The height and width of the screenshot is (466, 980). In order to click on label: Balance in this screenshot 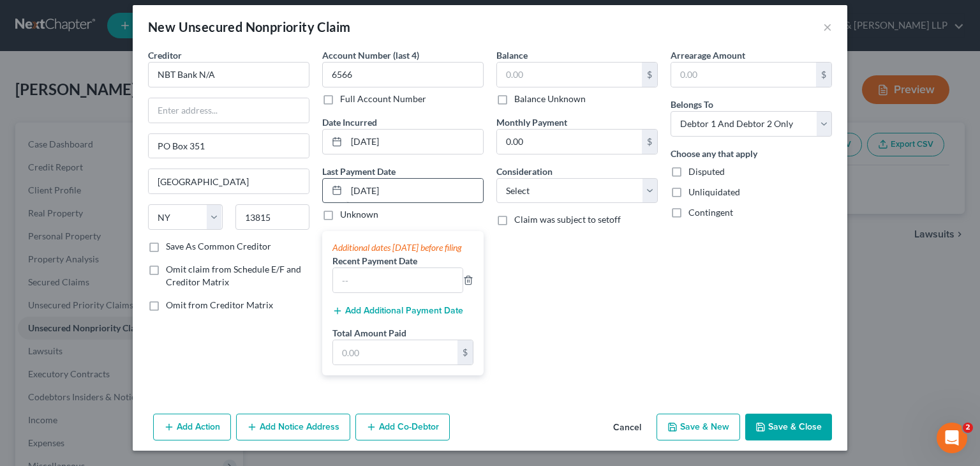, I will do `click(512, 55)`.